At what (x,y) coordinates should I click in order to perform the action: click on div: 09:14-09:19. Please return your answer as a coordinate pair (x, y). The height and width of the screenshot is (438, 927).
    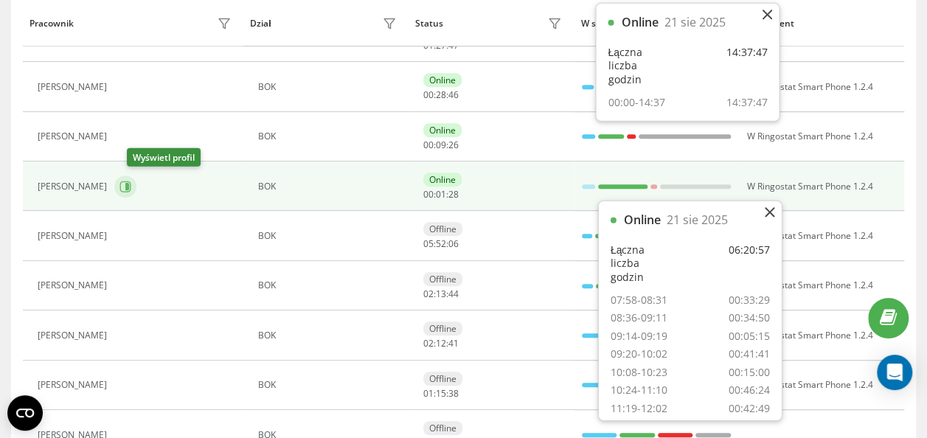
    Looking at the image, I should click on (639, 336).